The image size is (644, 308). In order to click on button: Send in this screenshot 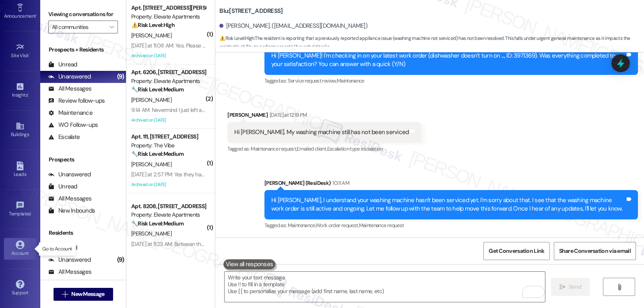, I will do `click(570, 287)`.